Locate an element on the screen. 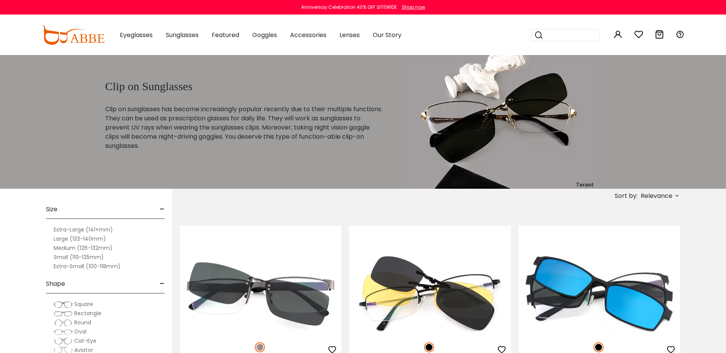 This screenshot has width=726, height=353. span: Our Story is located at coordinates (387, 35).